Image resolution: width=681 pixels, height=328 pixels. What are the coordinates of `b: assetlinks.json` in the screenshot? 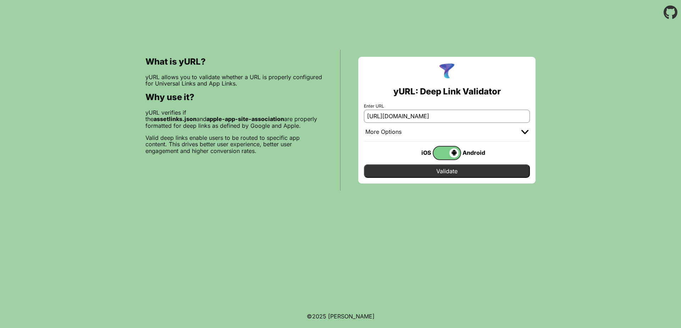 It's located at (175, 119).